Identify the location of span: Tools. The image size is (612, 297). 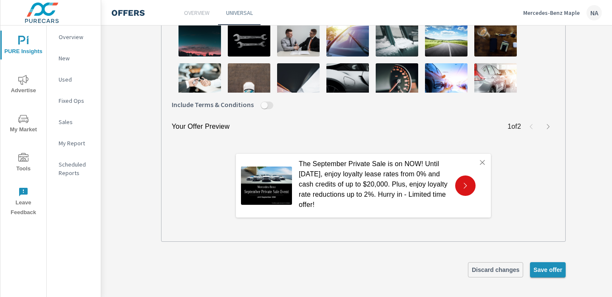
(23, 163).